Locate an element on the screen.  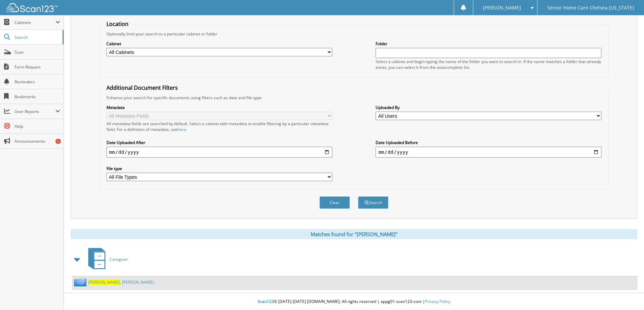
div: Select a cabinet and begin typing the name of the folder you want to search in. If the name match... is located at coordinates (488, 64).